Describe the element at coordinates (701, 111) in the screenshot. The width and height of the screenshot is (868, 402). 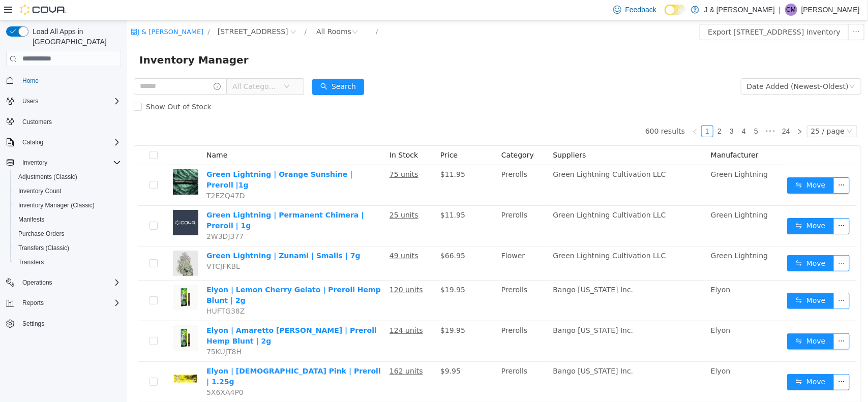
I see `div: 25 / page` at that location.